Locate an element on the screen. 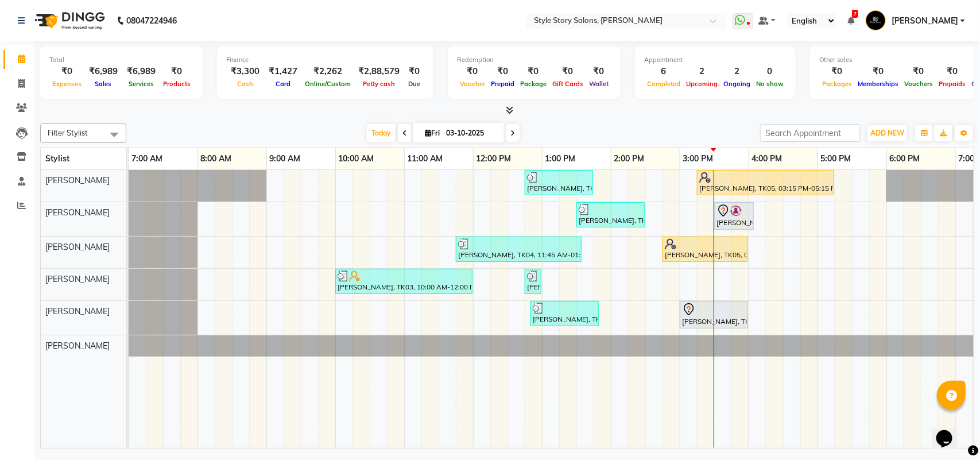 This screenshot has height=460, width=980. div: Total is located at coordinates (121, 59).